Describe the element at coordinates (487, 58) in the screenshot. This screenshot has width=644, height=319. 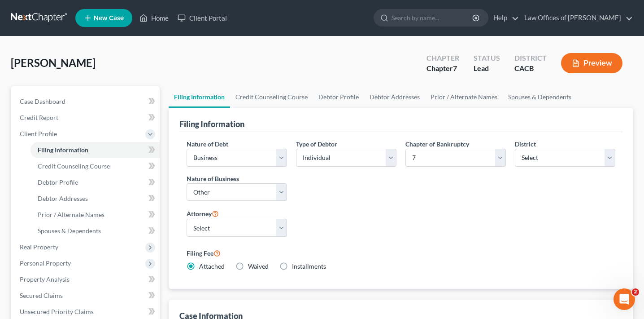
I see `div: Status` at that location.